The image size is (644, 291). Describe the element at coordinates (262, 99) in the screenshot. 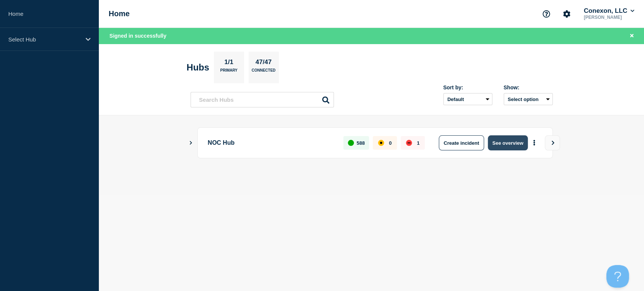

I see `input: Search Hubs` at that location.